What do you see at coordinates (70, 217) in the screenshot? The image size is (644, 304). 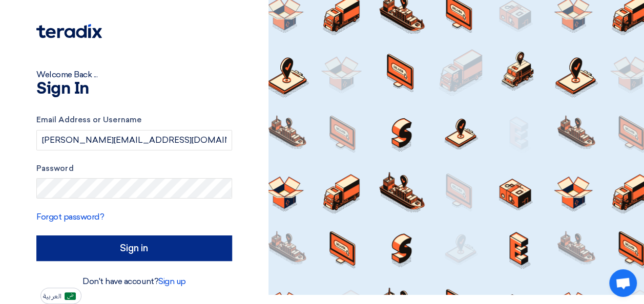 I see `a: Forgot password?` at bounding box center [70, 217].